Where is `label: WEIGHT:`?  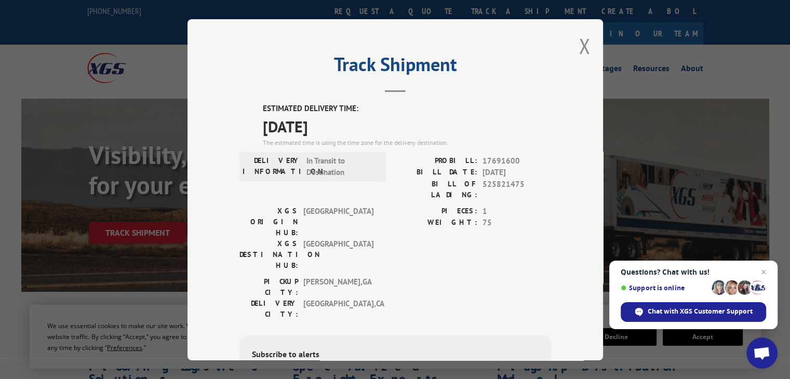
label: WEIGHT: is located at coordinates (436, 223).